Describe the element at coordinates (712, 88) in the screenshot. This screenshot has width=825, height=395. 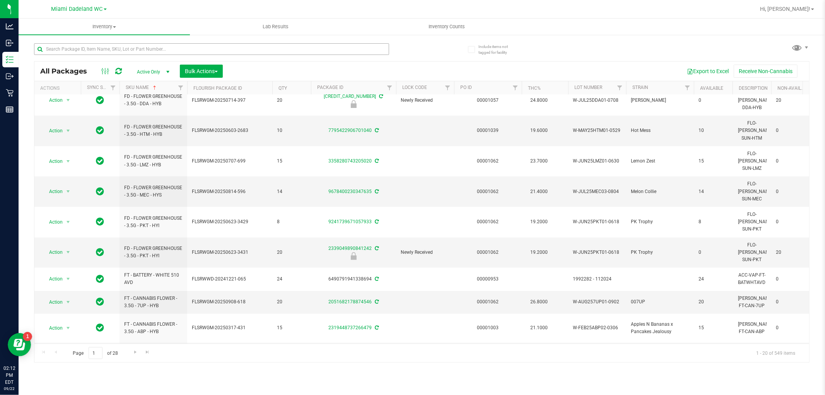
I see `a: Available` at that location.